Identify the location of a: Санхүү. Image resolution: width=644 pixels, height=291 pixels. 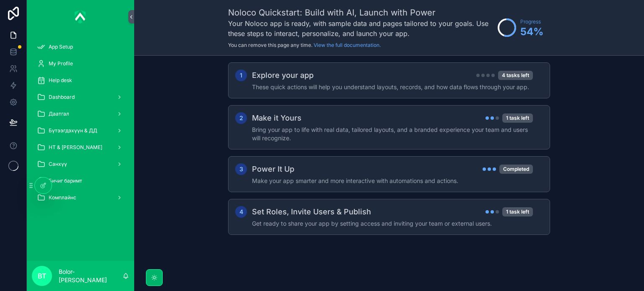
(81, 164).